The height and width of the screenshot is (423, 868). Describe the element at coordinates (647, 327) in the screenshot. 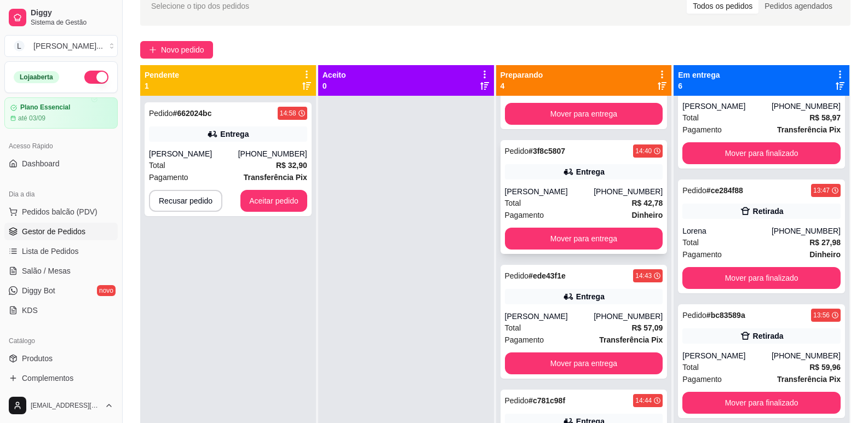

I see `strong: R$ 57,09` at that location.